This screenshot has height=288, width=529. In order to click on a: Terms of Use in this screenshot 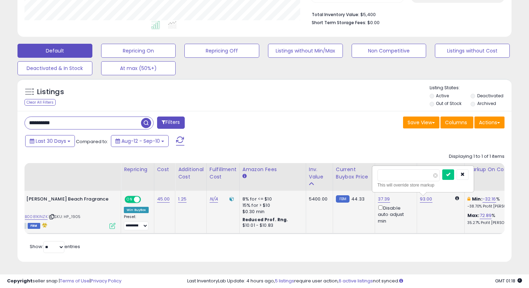, I will do `click(74, 280)`.